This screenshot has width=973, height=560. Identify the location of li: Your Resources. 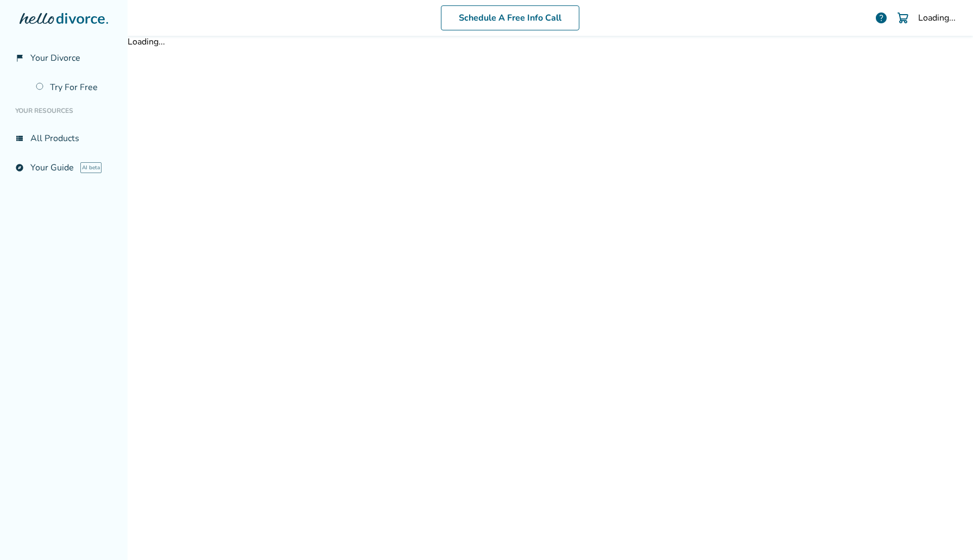
(63, 111).